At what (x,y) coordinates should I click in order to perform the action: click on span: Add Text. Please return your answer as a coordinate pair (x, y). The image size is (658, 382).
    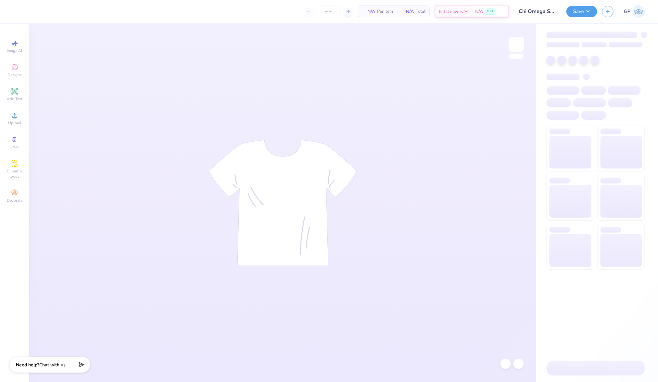
    Looking at the image, I should click on (15, 99).